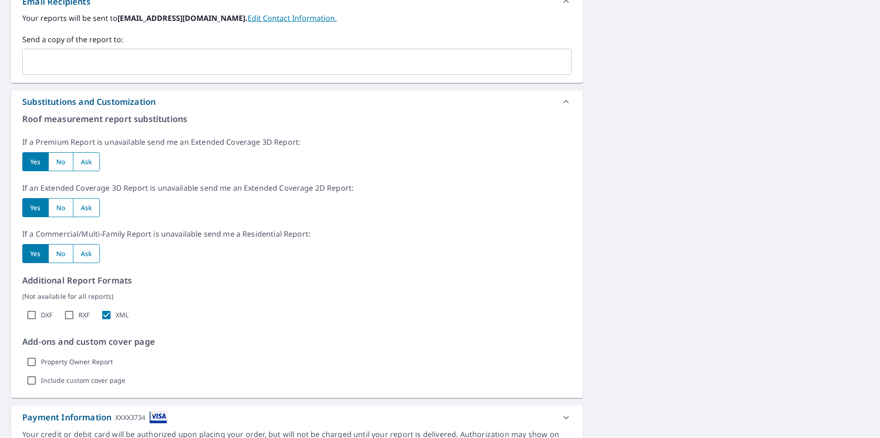  Describe the element at coordinates (297, 119) in the screenshot. I see `p: Roof measurement report substitutions` at that location.